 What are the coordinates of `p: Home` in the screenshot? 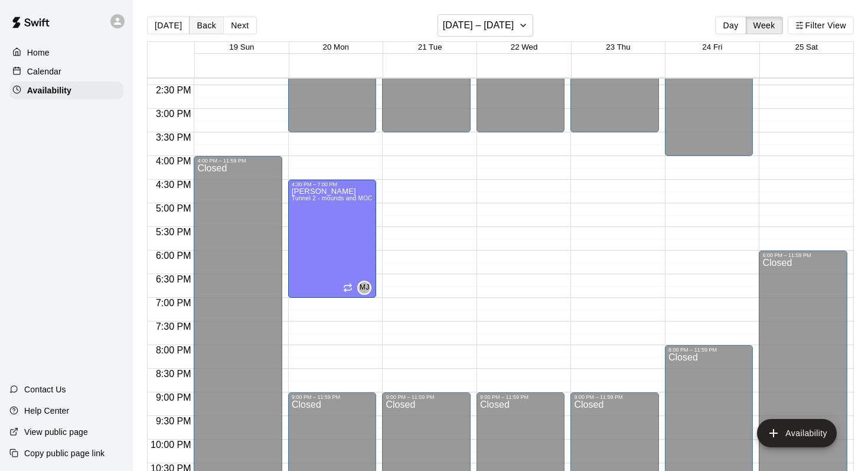 It's located at (38, 52).